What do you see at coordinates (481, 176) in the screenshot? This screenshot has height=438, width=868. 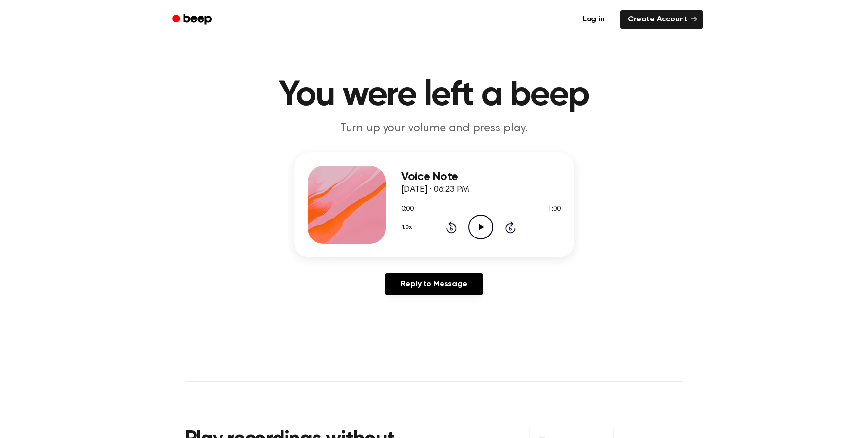 I see `h3: Voice Note` at bounding box center [481, 176].